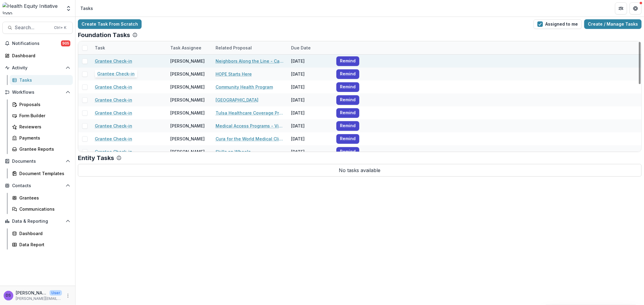 This screenshot has height=305, width=644. What do you see at coordinates (621, 8) in the screenshot?
I see `button: Partners` at bounding box center [621, 8].